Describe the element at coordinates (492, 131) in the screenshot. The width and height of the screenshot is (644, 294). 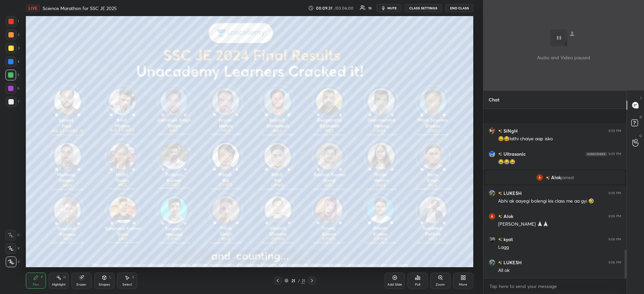
I see `img: 5383efa7a74a4c0d9437bc159205a728.jpg` at that location.